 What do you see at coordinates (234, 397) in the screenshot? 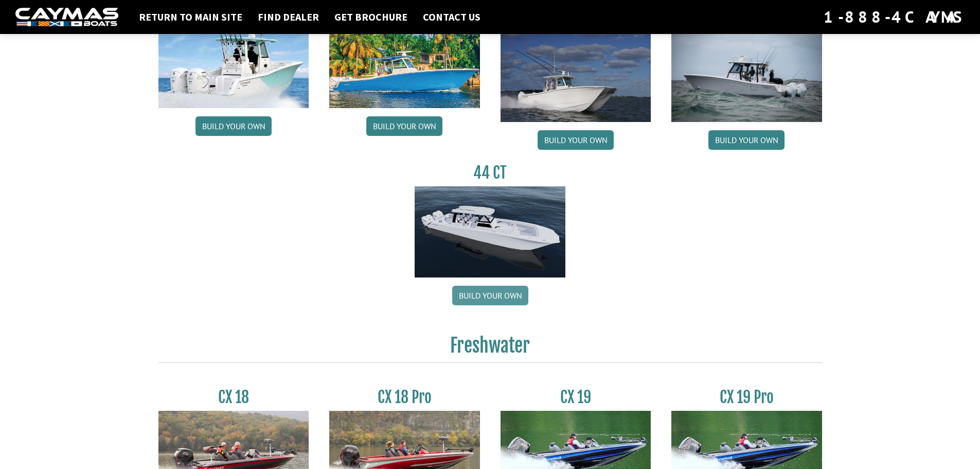
I see `h3: CX 18` at bounding box center [234, 397].